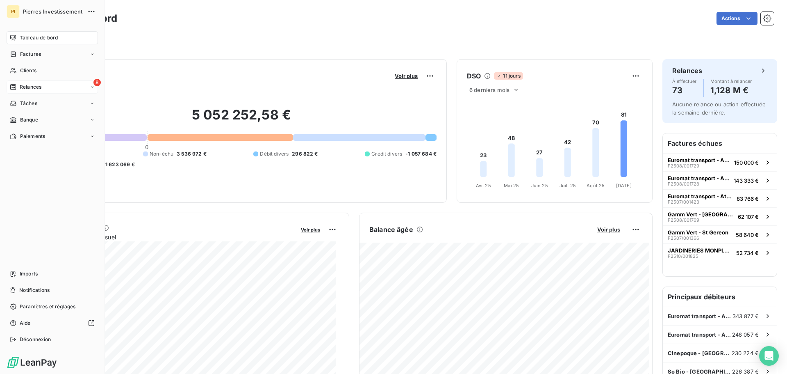 Image resolution: width=787 pixels, height=374 pixels. What do you see at coordinates (13, 11) in the screenshot?
I see `div: PI` at bounding box center [13, 11].